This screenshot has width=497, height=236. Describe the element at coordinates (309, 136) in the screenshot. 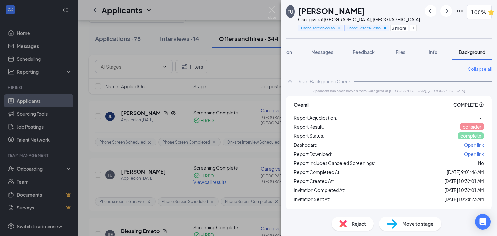

I see `span: Report Status:` at that location.